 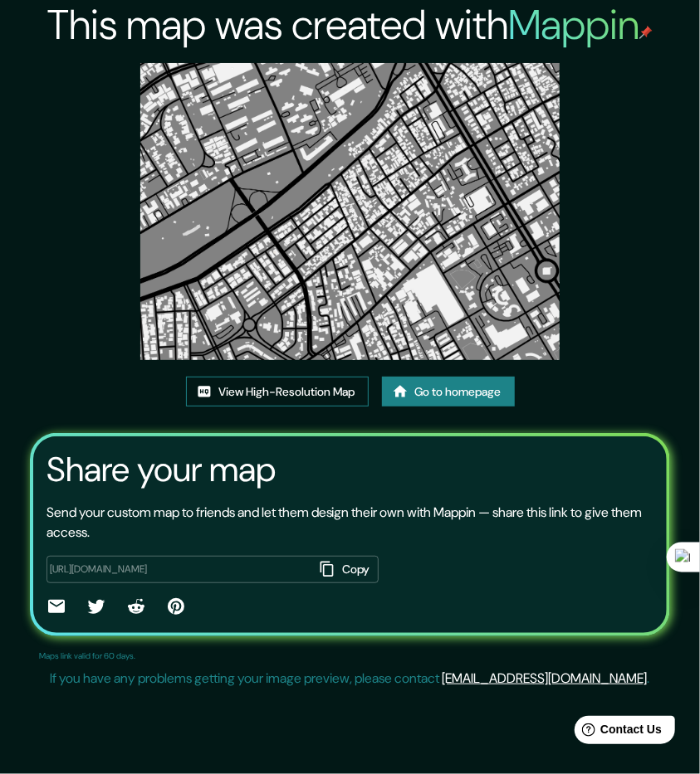 I want to click on span: Contact Us, so click(x=79, y=20).